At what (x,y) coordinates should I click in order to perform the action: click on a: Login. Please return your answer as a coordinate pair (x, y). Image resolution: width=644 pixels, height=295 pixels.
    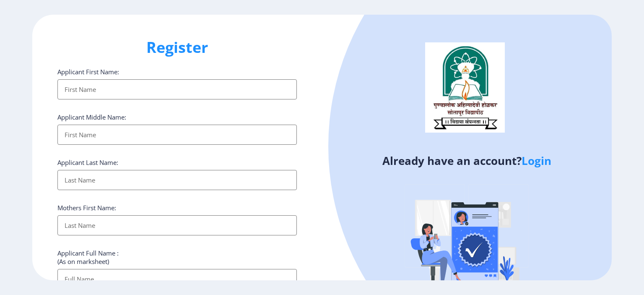
    Looking at the image, I should click on (536, 161).